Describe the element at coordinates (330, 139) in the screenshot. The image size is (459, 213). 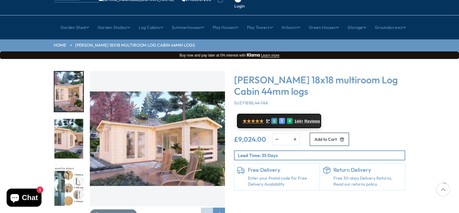
I see `button: Add to Cart` at that location.